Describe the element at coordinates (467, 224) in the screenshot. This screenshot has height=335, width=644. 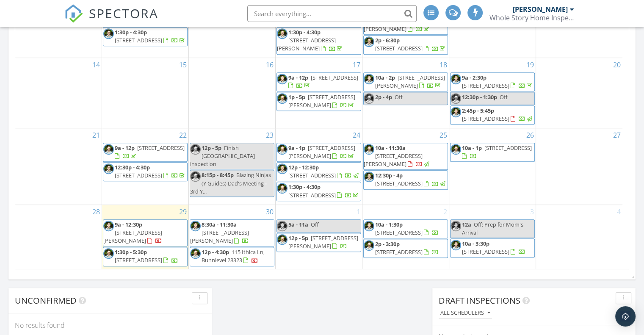
I see `span: 12a` at that location.